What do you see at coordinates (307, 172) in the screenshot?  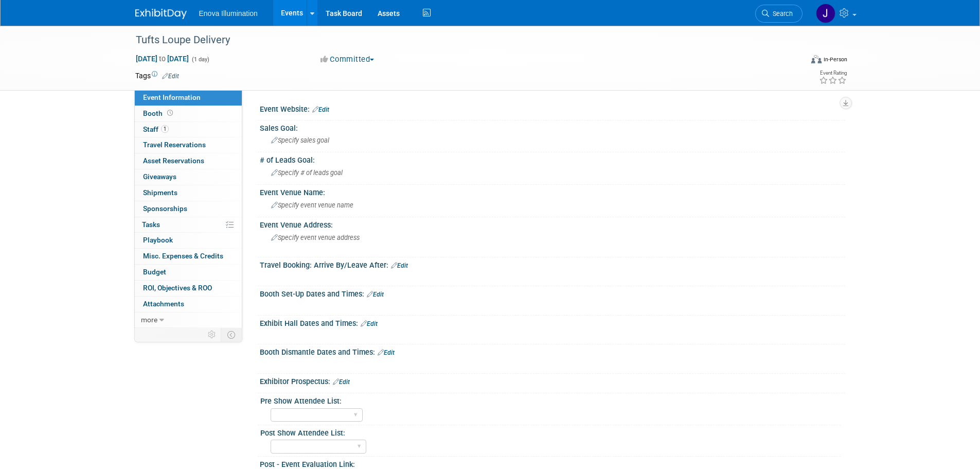 I see `span: Specify # of leads goal` at bounding box center [307, 172].